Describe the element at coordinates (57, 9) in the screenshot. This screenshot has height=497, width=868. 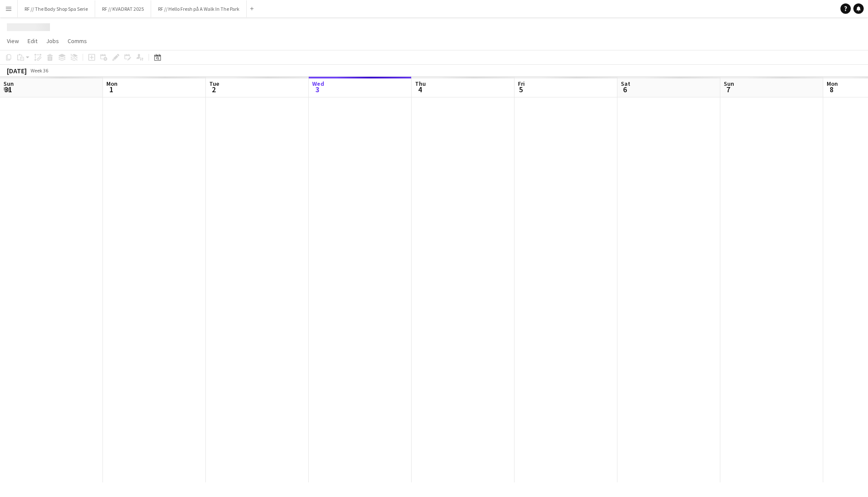
I see `button: RF // The Body Shop Spa Serie` at that location.